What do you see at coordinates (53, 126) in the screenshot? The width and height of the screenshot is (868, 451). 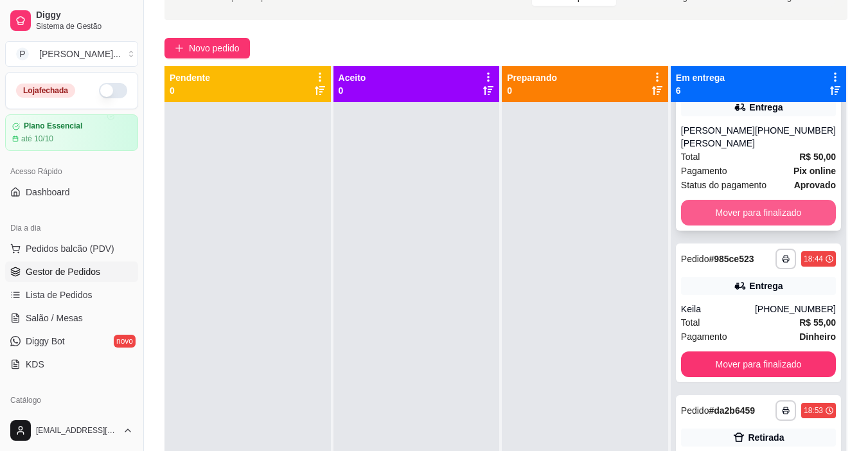 I see `article: Plano Essencial` at bounding box center [53, 126].